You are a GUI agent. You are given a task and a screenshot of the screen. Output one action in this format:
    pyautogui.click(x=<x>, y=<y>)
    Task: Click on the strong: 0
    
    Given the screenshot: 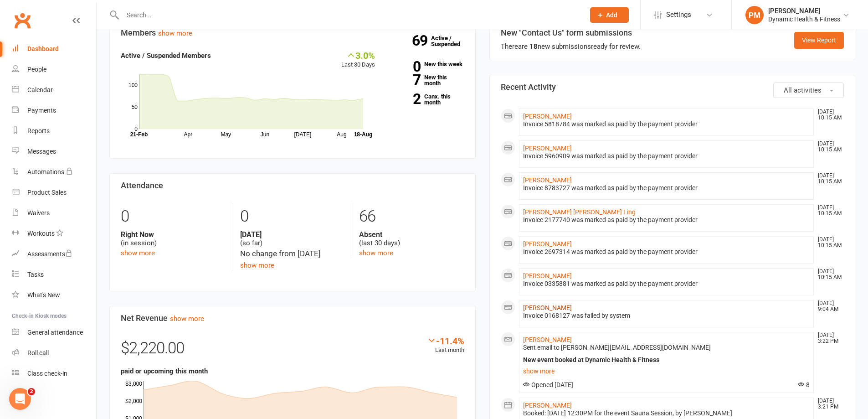 What is the action you would take?
    pyautogui.click(x=405, y=66)
    